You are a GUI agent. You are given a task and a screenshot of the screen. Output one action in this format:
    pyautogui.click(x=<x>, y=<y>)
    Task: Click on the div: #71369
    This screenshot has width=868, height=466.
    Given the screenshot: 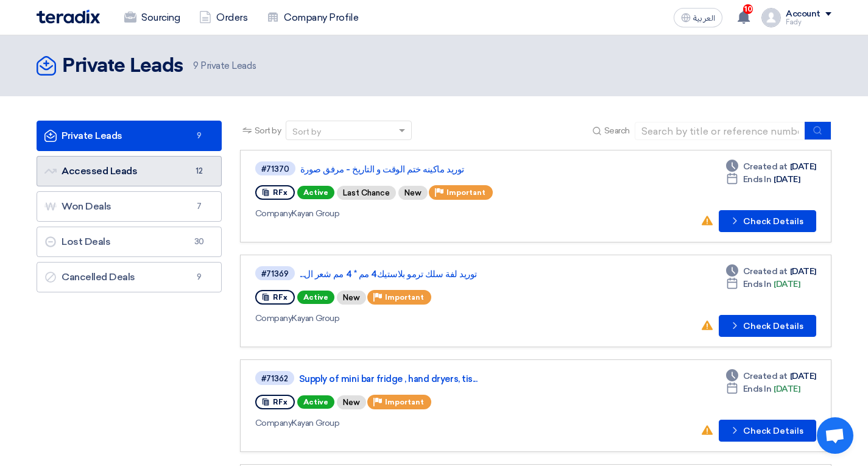 What is the action you would take?
    pyautogui.click(x=274, y=273)
    